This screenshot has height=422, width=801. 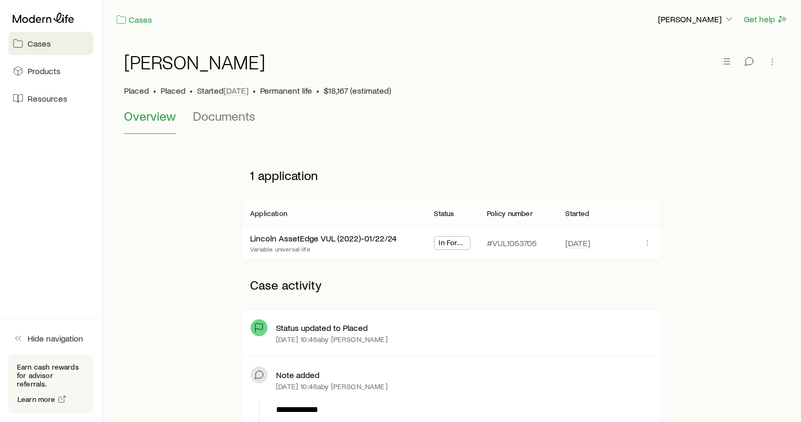 What do you see at coordinates (452, 244) in the screenshot?
I see `span: In Force` at bounding box center [452, 244].